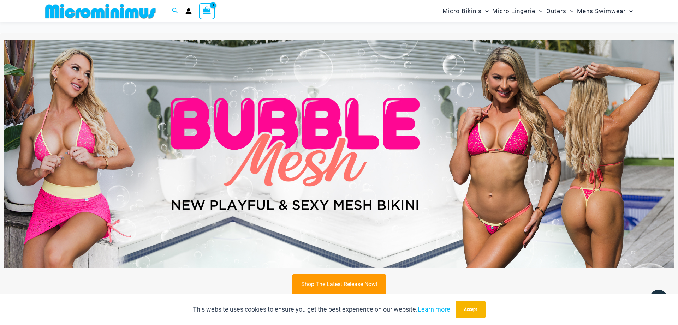  I want to click on span: Outers, so click(557, 11).